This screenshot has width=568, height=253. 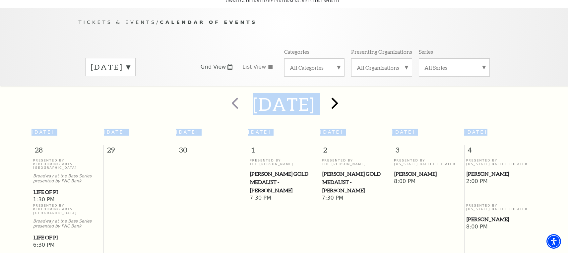 What do you see at coordinates (356, 152) in the screenshot?
I see `span: 2` at bounding box center [356, 152].